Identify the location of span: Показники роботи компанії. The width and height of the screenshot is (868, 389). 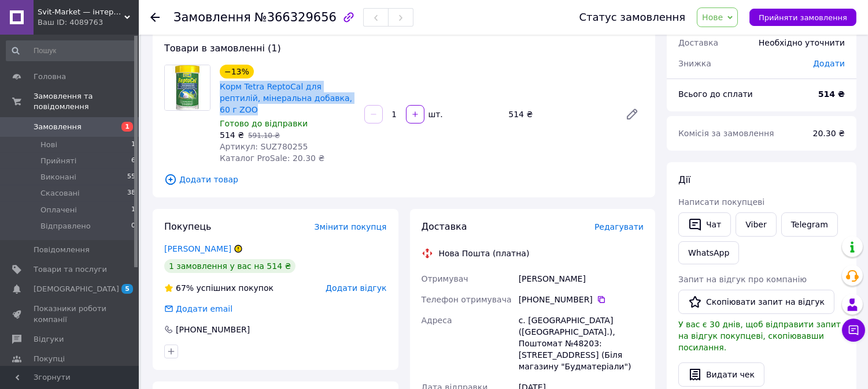
(70, 314).